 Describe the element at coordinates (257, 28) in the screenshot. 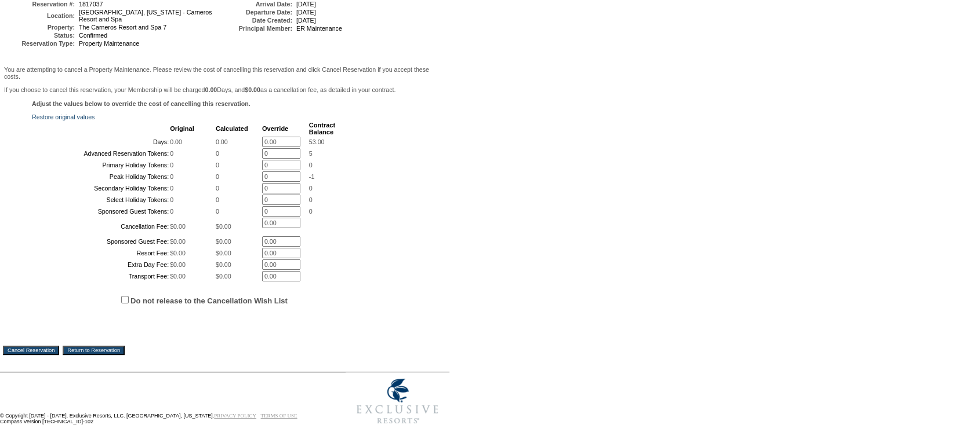

I see `td: Principal Member:` at that location.